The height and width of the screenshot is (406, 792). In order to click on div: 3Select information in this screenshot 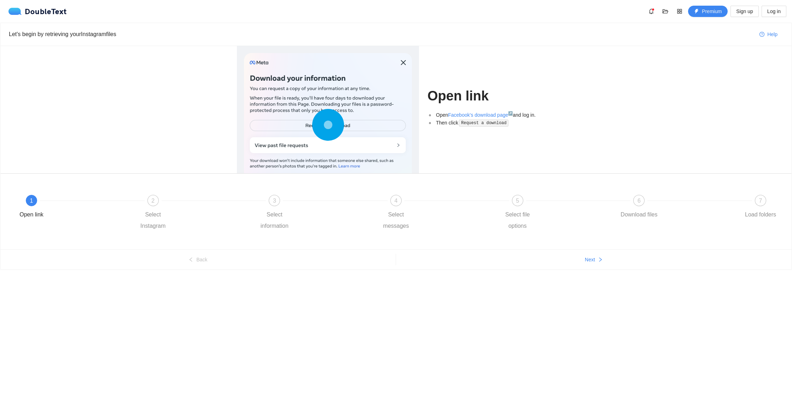, I will do `click(315, 213)`.